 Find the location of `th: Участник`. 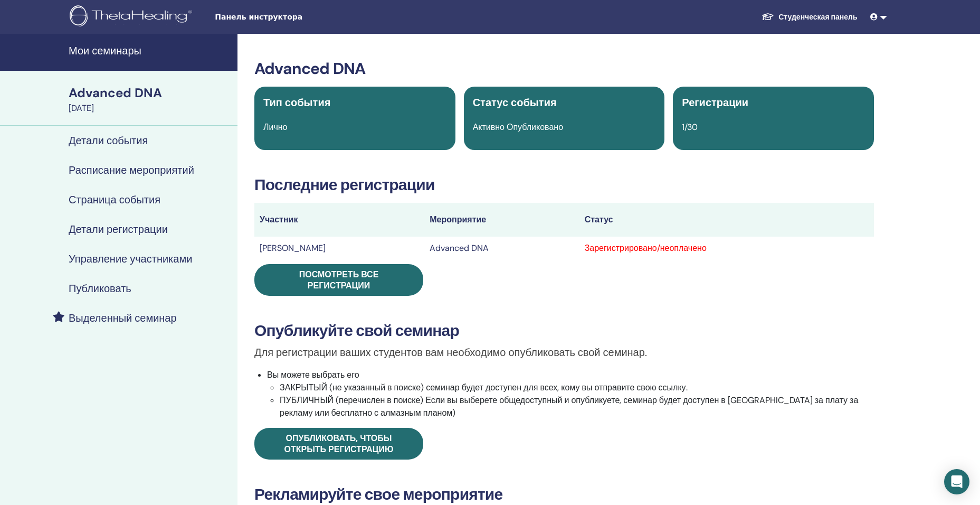

th: Участник is located at coordinates (339, 220).